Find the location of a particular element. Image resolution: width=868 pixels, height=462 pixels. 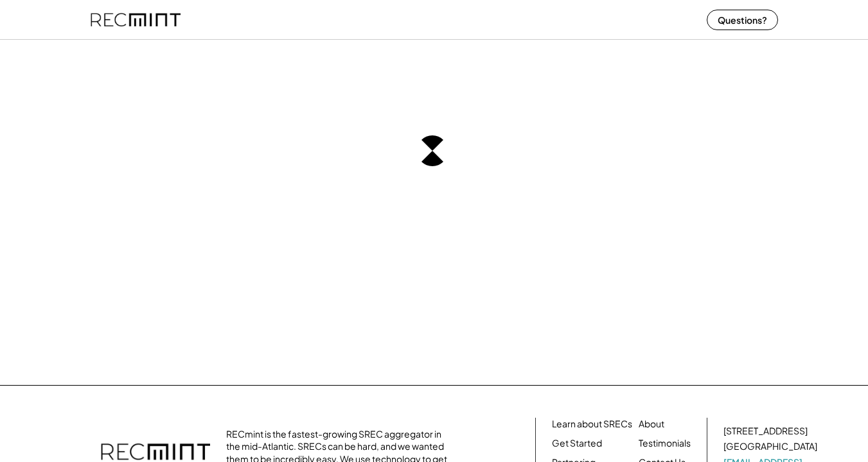

button: Questions? is located at coordinates (742, 20).